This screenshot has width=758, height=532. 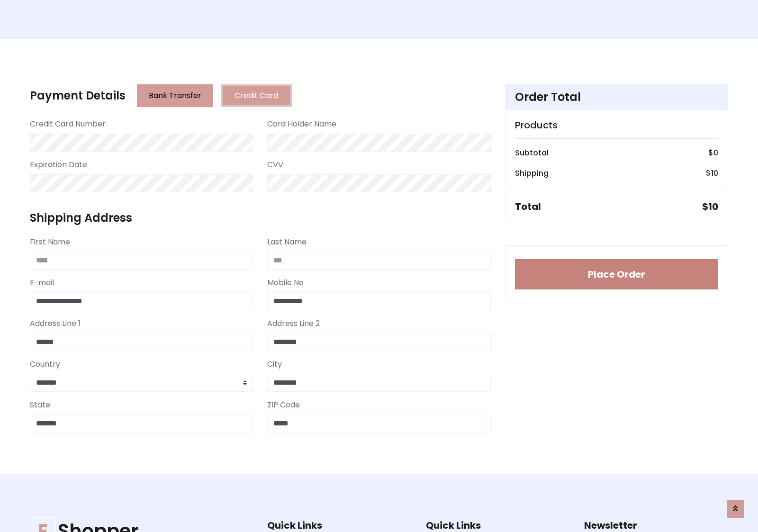 What do you see at coordinates (58, 165) in the screenshot?
I see `label: Expiration Date` at bounding box center [58, 165].